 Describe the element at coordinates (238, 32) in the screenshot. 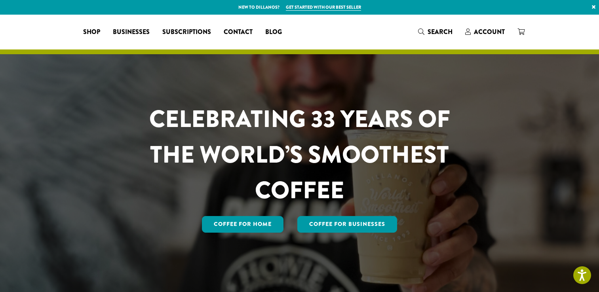

I see `span: Contact` at that location.